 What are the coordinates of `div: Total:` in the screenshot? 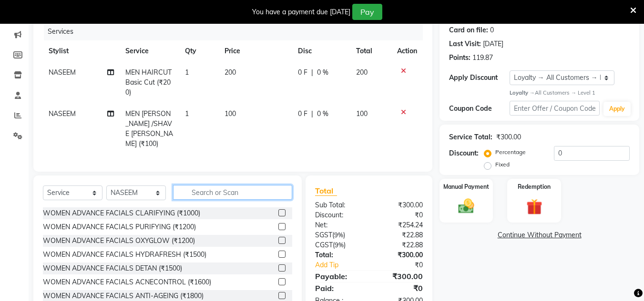 It's located at (338, 255).